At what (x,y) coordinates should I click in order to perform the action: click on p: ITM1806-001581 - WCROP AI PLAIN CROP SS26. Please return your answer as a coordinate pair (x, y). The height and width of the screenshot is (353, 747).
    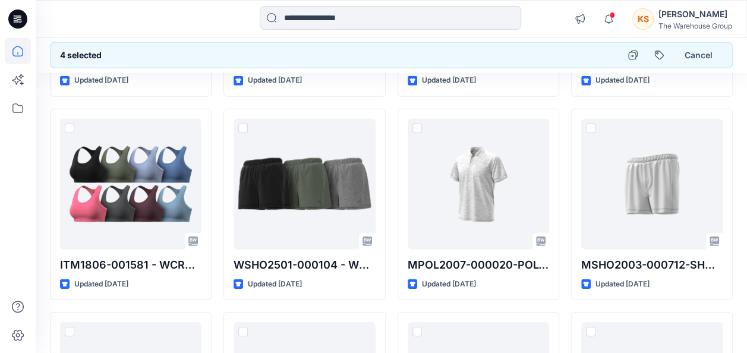
    Looking at the image, I should click on (131, 265).